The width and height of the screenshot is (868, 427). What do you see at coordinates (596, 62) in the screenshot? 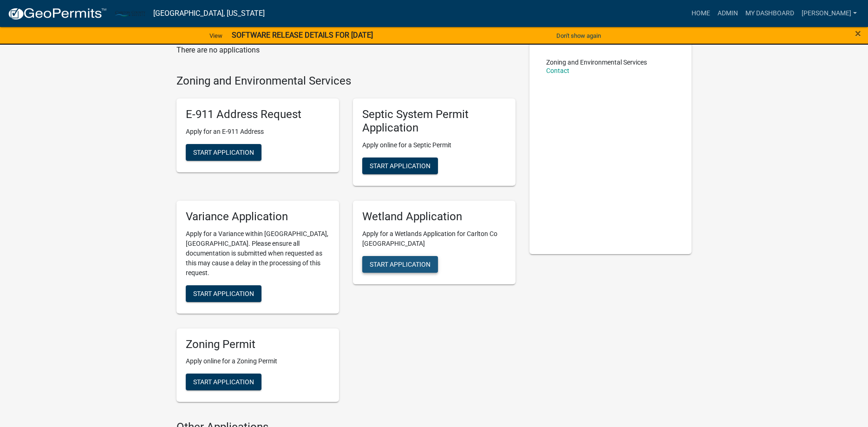
I see `p: Zoning and Environmental Services` at bounding box center [596, 62].